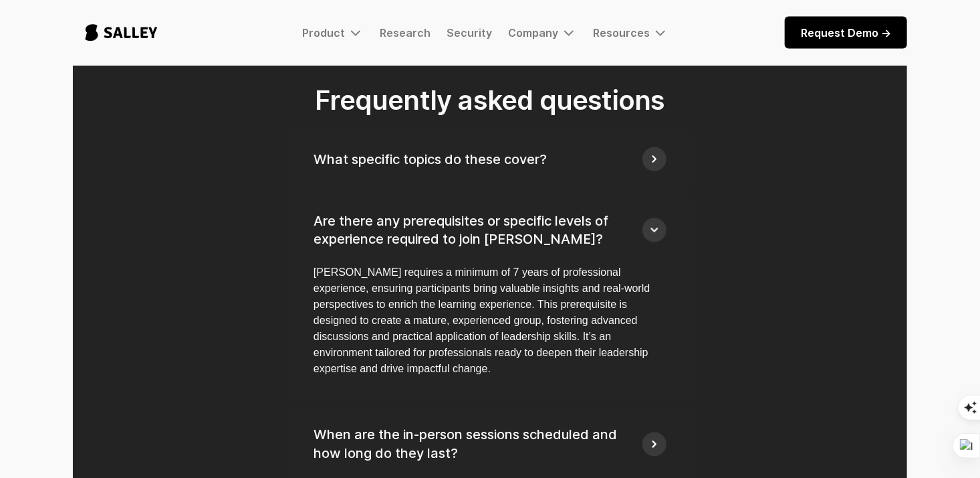 The image size is (980, 478). What do you see at coordinates (405, 33) in the screenshot?
I see `a: Research` at bounding box center [405, 33].